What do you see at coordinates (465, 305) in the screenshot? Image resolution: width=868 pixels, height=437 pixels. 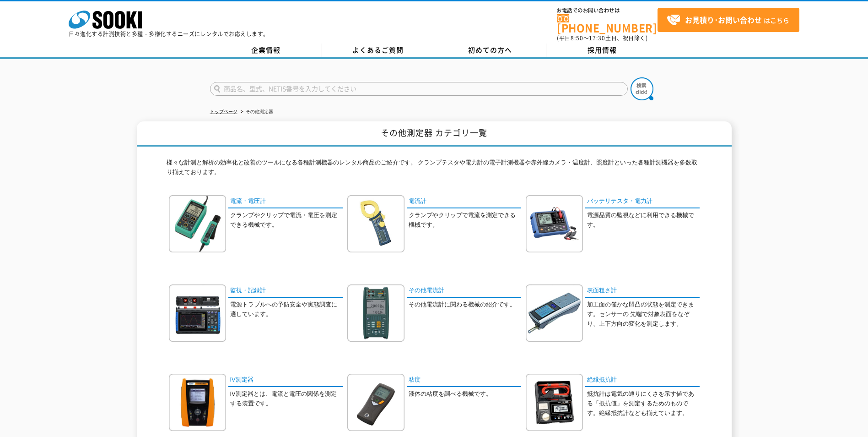 I see `p: その他電流計に関わる機械の紹介です。` at bounding box center [465, 305].